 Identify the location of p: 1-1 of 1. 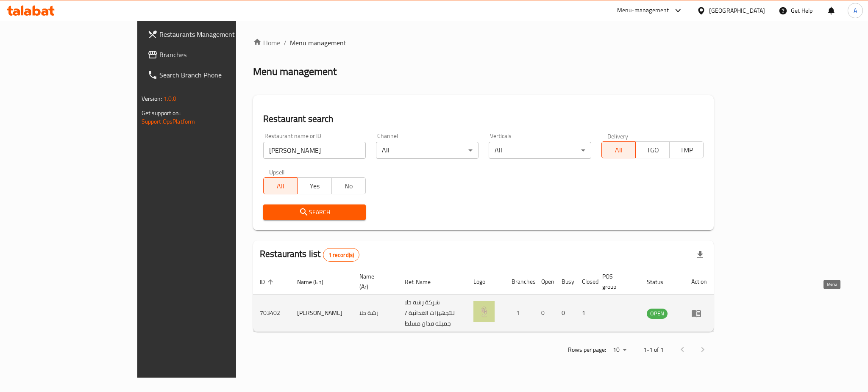
(653, 350).